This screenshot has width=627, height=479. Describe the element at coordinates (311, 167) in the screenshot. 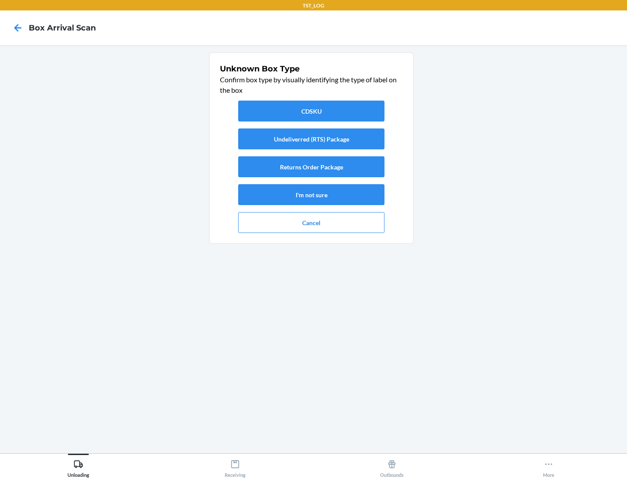

I see `button: Returns Order Package` at that location.